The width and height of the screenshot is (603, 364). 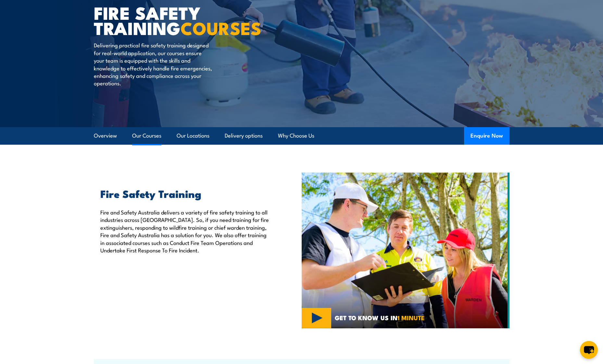 I want to click on strong: COURSES, so click(x=221, y=27).